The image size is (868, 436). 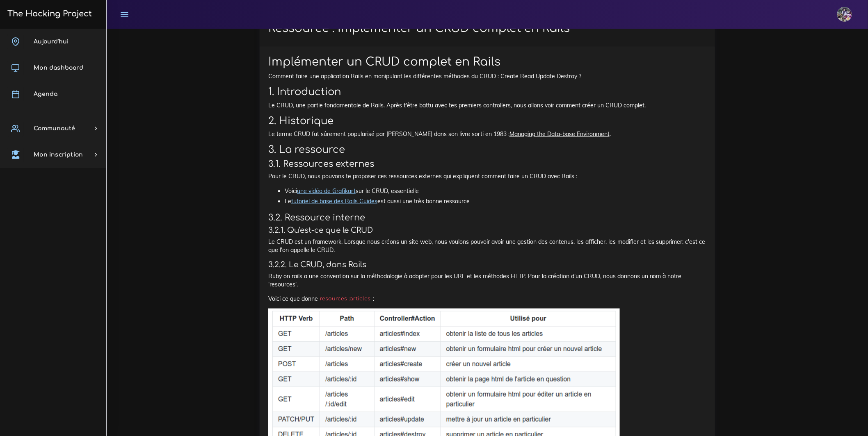 I want to click on h1: Implémenter un CRUD complet en Rails, so click(x=488, y=62).